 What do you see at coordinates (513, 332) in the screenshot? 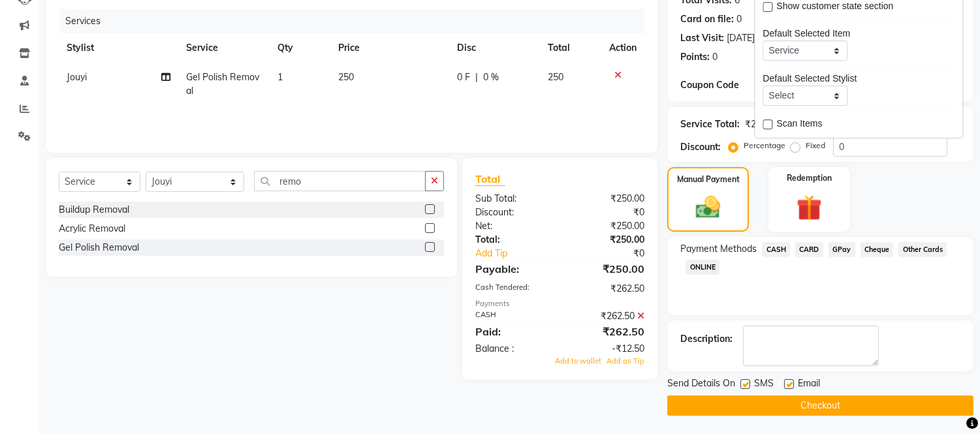
I see `div: Paid:` at bounding box center [513, 332].